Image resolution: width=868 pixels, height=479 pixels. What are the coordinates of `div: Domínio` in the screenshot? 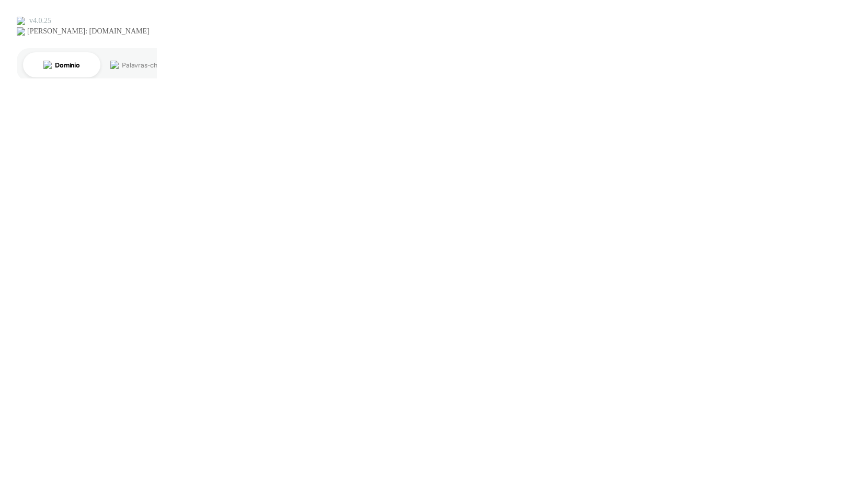 It's located at (68, 65).